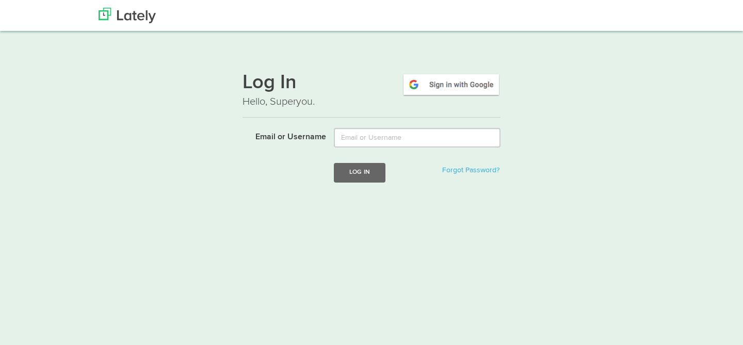  What do you see at coordinates (280, 136) in the screenshot?
I see `label: Email or Username` at bounding box center [280, 136].